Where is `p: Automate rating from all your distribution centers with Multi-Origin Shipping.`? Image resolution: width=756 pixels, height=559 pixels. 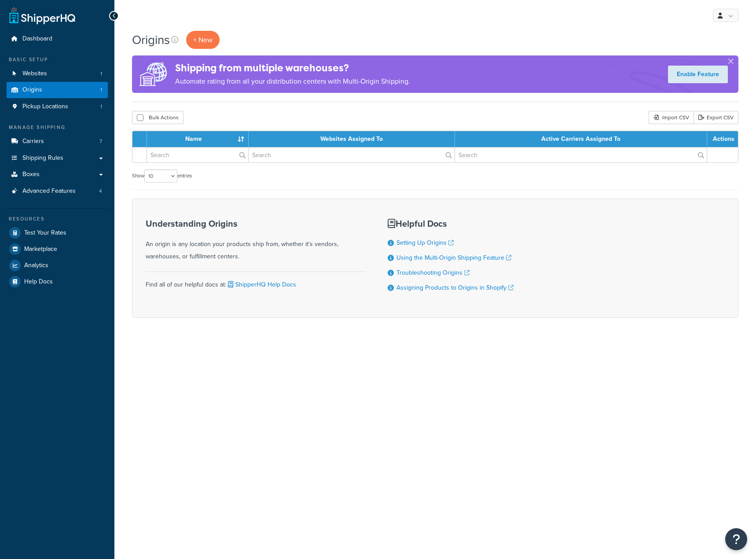
p: Automate rating from all your distribution centers with Multi-Origin Shipping. is located at coordinates (293, 82).